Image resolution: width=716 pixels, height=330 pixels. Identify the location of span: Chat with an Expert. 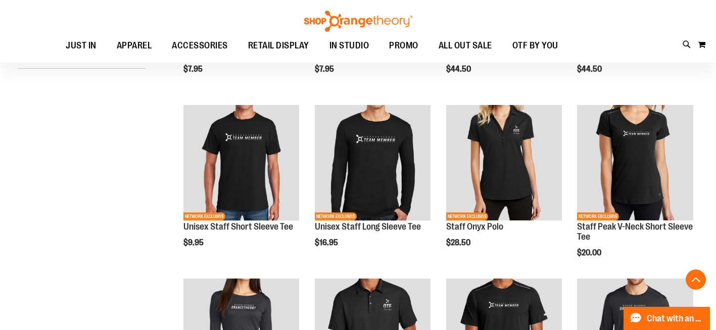
(675, 319).